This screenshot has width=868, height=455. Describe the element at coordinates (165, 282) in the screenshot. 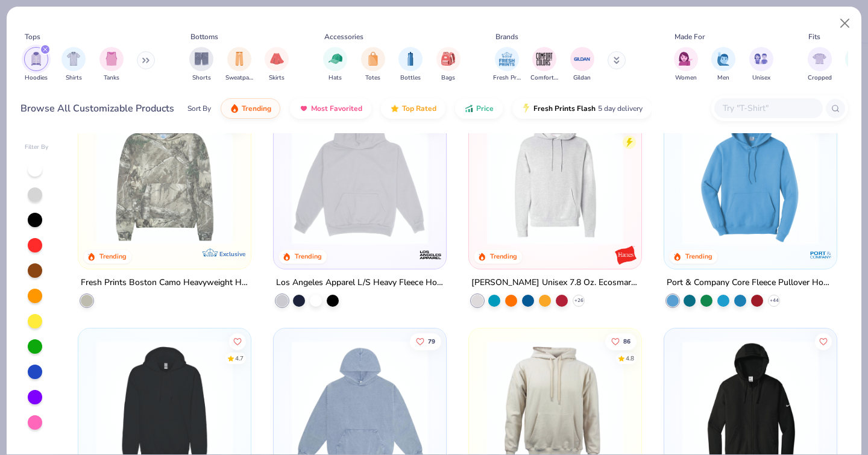

I see `div: Fresh Prints Boston Camo Heavyweight Hoodie` at that location.